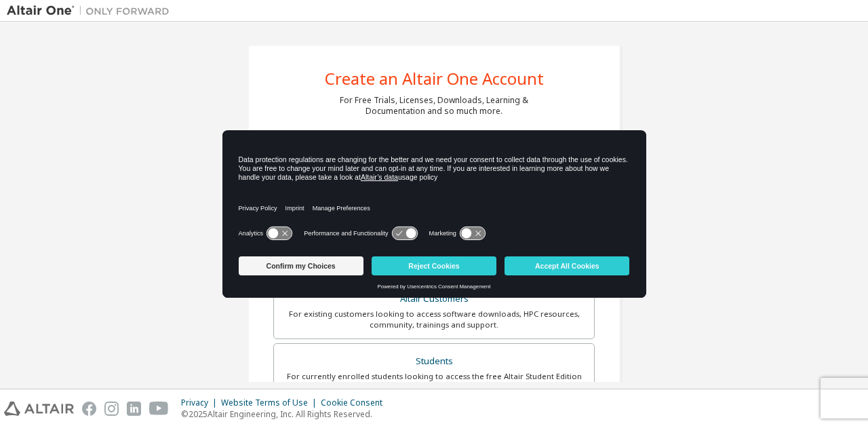 The width and height of the screenshot is (868, 428). I want to click on div: Altair Customers, so click(434, 299).